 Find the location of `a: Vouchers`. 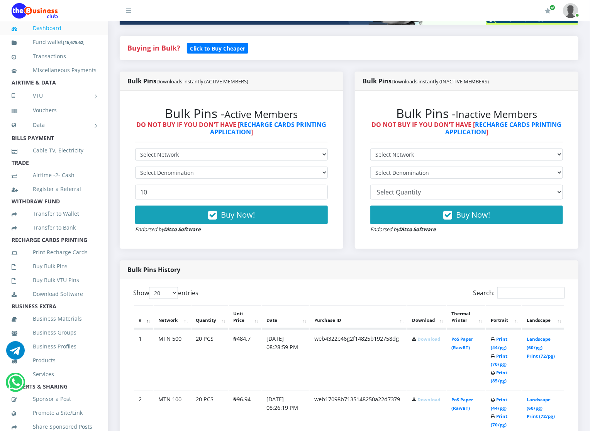

a: Vouchers is located at coordinates (54, 110).